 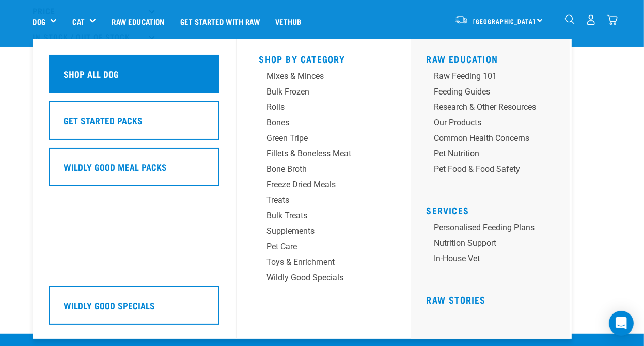 What do you see at coordinates (494, 140) in the screenshot?
I see `a: Common Health Concerns` at bounding box center [494, 140].